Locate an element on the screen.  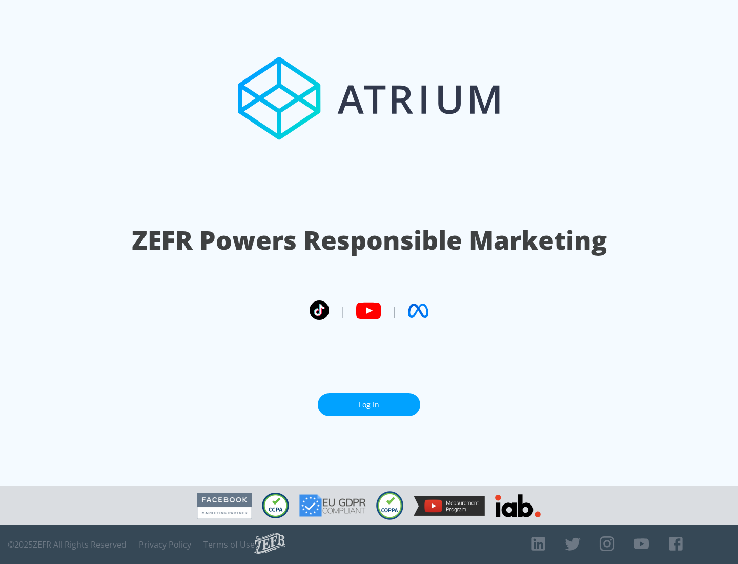
a: Log In is located at coordinates (369, 404).